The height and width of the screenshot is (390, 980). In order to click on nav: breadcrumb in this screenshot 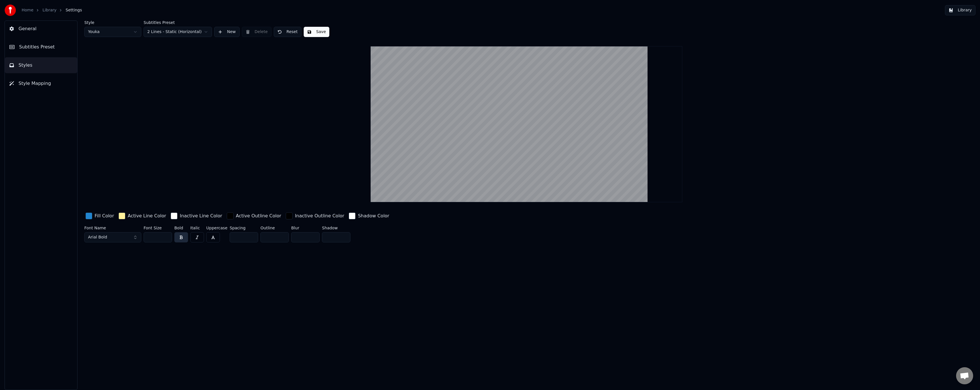, I will do `click(52, 10)`.